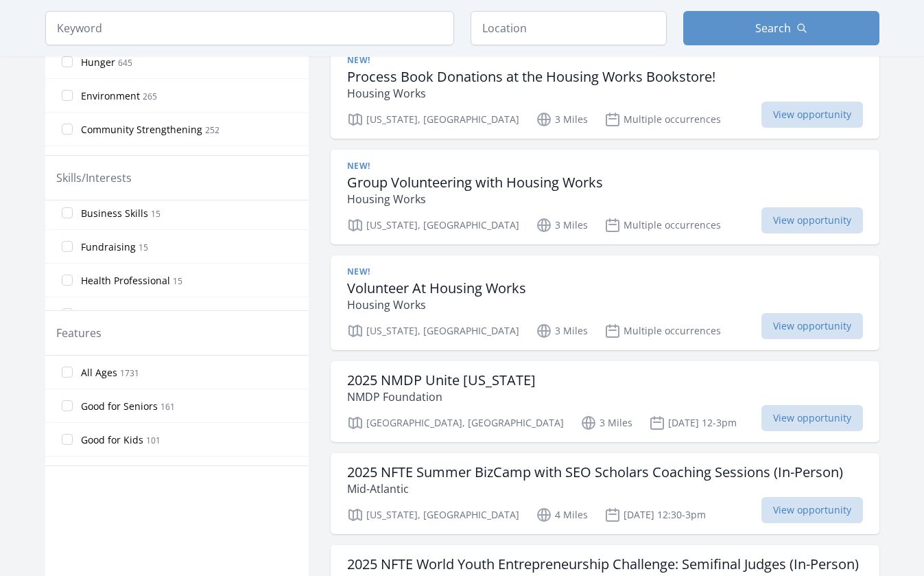 This screenshot has width=924, height=576. What do you see at coordinates (595, 489) in the screenshot?
I see `p: Mid-Atlantic` at bounding box center [595, 489].